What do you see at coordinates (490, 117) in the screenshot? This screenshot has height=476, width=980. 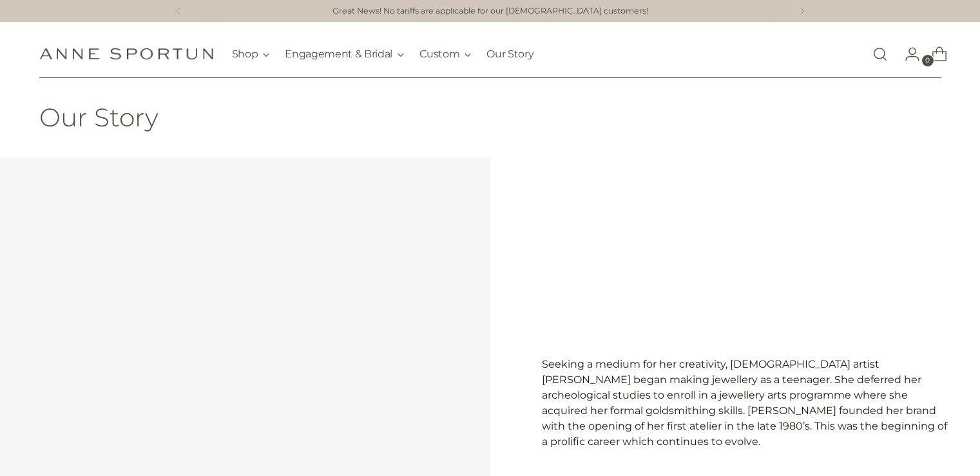 I see `h2: Our Story` at bounding box center [490, 117].